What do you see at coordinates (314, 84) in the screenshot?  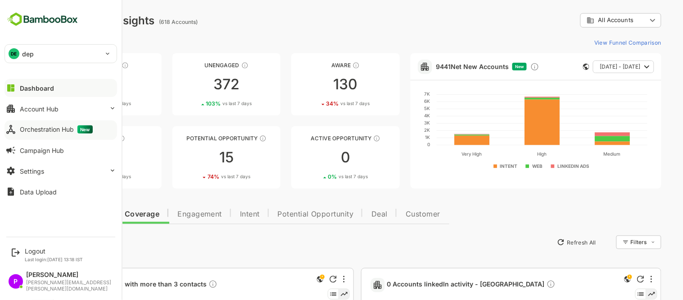 I see `a: AwareThese accounts have just entered the buying cycle and need further nurturing13034%vs last 7 ...` at bounding box center [314, 84].